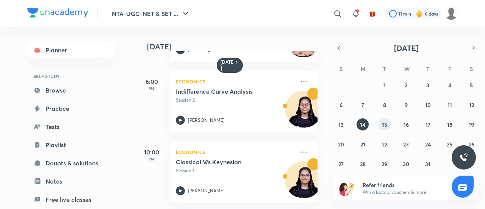 This screenshot has width=485, height=209. Describe the element at coordinates (223, 162) in the screenshot. I see `h5: Classical V/s Keynesian` at that location.